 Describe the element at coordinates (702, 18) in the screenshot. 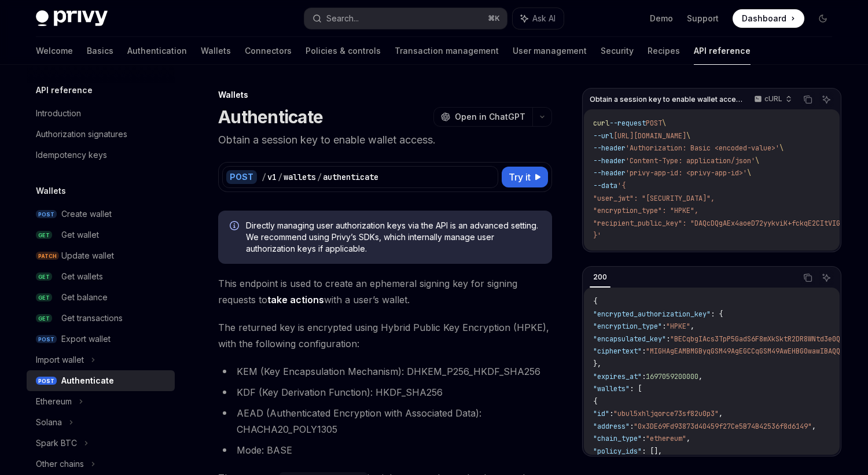

I see `a: Support` at that location.